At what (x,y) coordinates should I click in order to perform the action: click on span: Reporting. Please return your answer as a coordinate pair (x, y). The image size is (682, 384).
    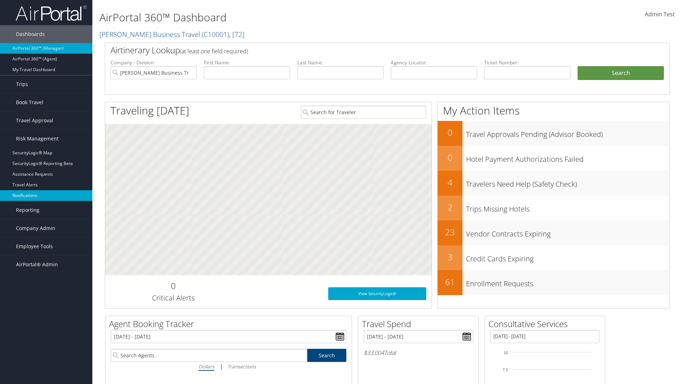
    Looking at the image, I should click on (28, 210).